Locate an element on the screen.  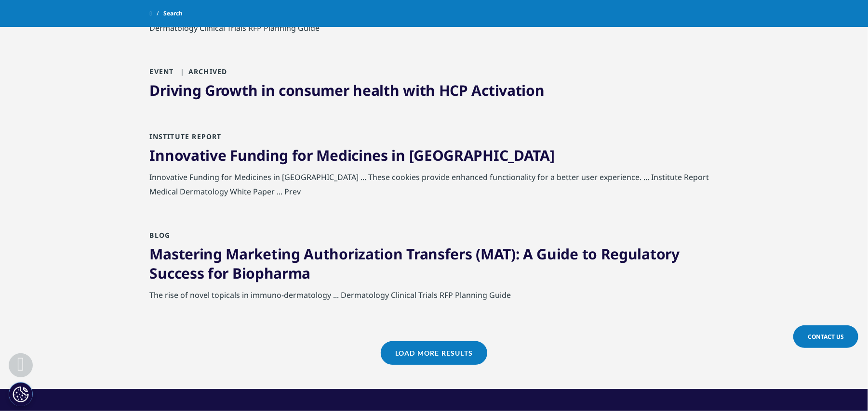
button: Cookie Settings is located at coordinates (21, 395).